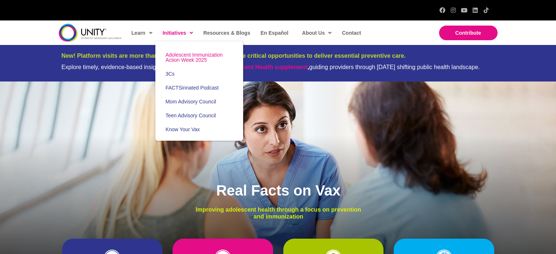  I want to click on span: Learn, so click(142, 33).